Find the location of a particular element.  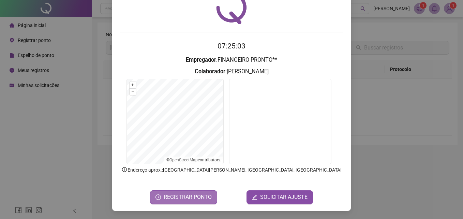

time: 07:25:03 is located at coordinates (232, 46).